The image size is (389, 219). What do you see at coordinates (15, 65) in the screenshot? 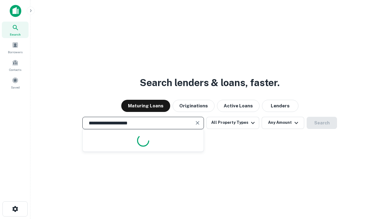
I see `a: Contacts` at bounding box center [15, 65].